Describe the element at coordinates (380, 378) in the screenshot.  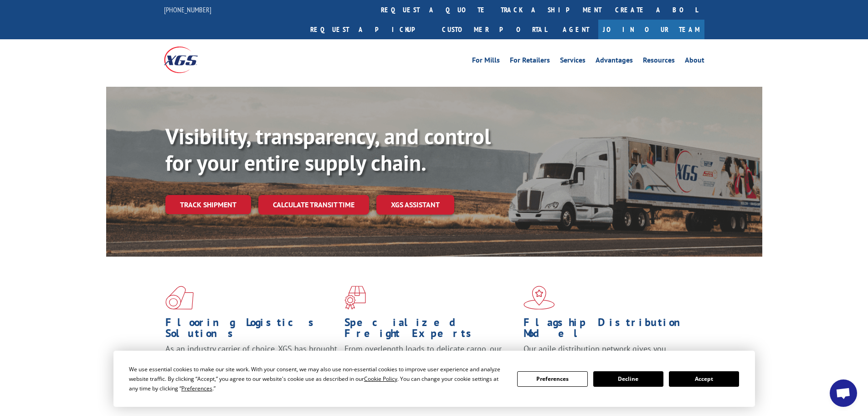
I see `span: Cookie Policy` at that location.